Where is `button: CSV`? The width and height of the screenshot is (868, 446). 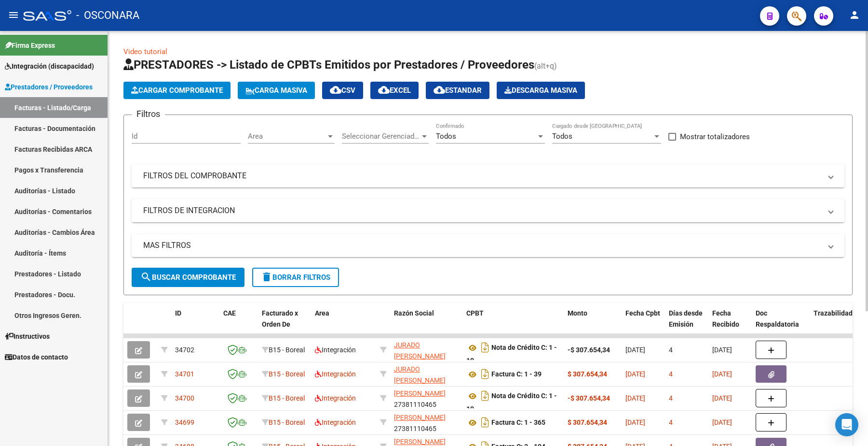 button: CSV is located at coordinates (342, 90).